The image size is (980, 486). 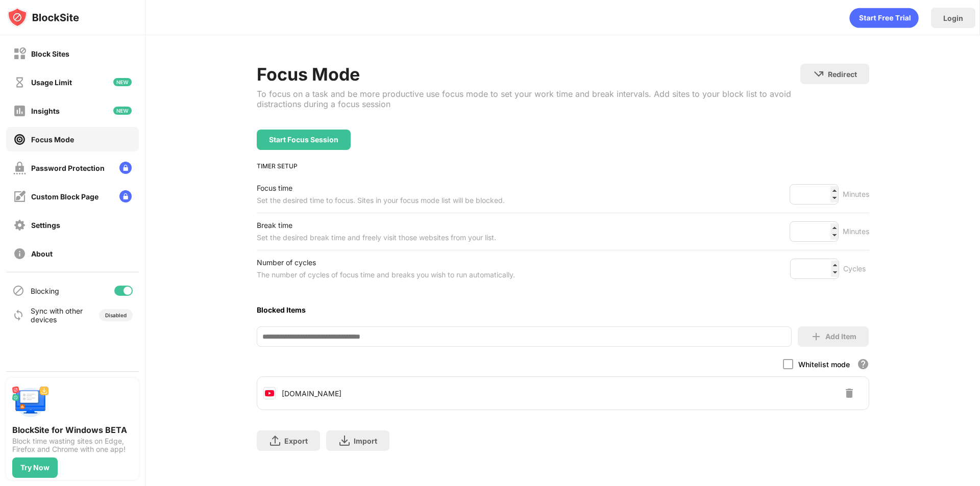 What do you see at coordinates (884, 18) in the screenshot?
I see `div: animation` at bounding box center [884, 18].